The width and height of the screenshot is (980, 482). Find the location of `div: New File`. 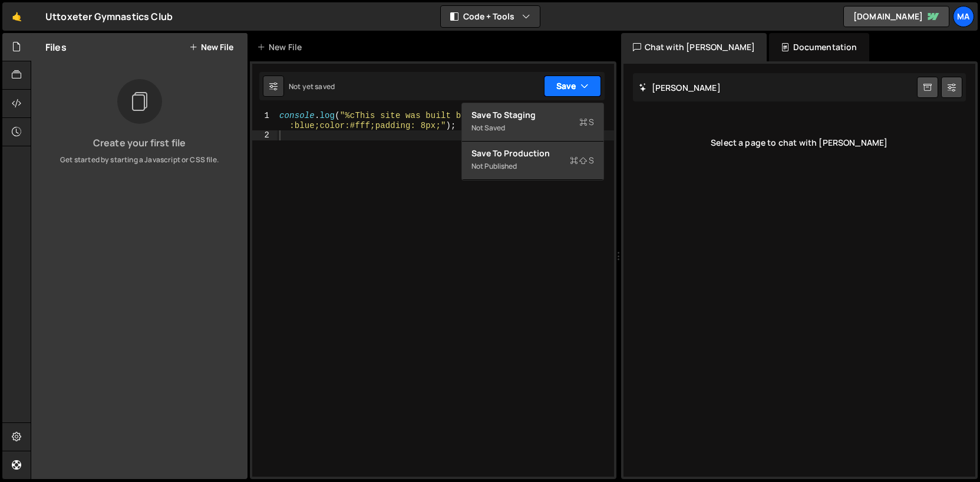

div: New File is located at coordinates (281, 47).